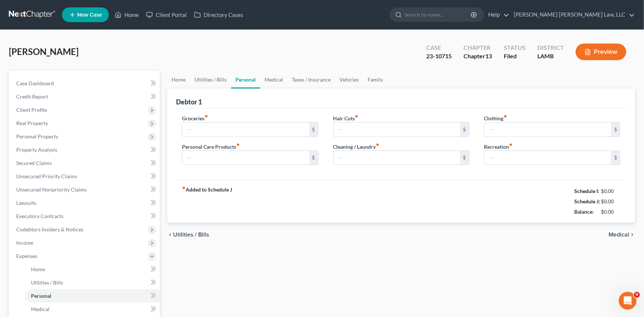 The image size is (644, 317). I want to click on i: chevron_right, so click(632, 235).